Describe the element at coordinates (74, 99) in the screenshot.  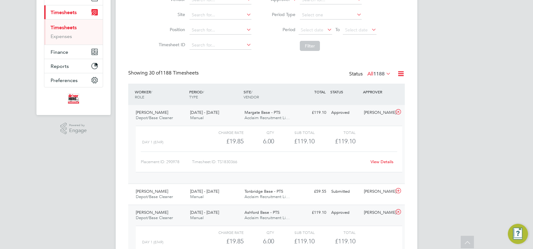
I see `a: Go to home page` at that location.